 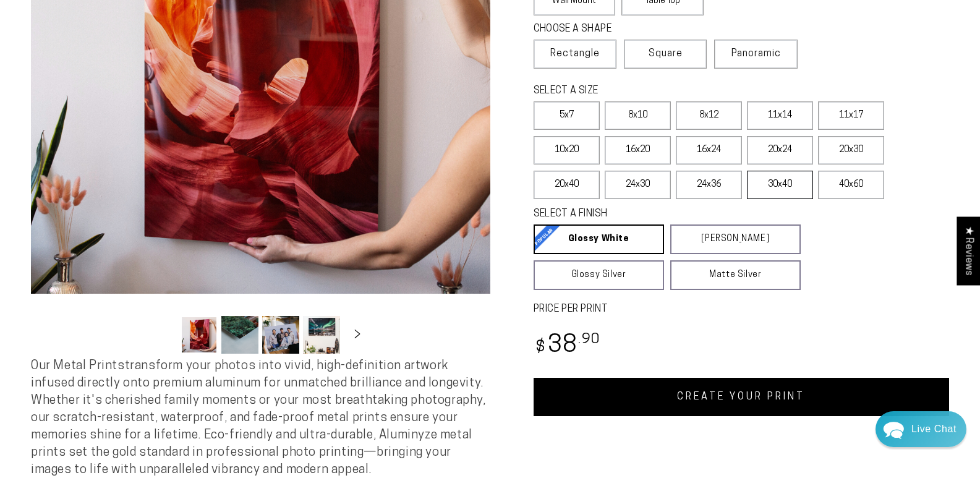 I want to click on label: PRICE PER PRINT, so click(x=741, y=309).